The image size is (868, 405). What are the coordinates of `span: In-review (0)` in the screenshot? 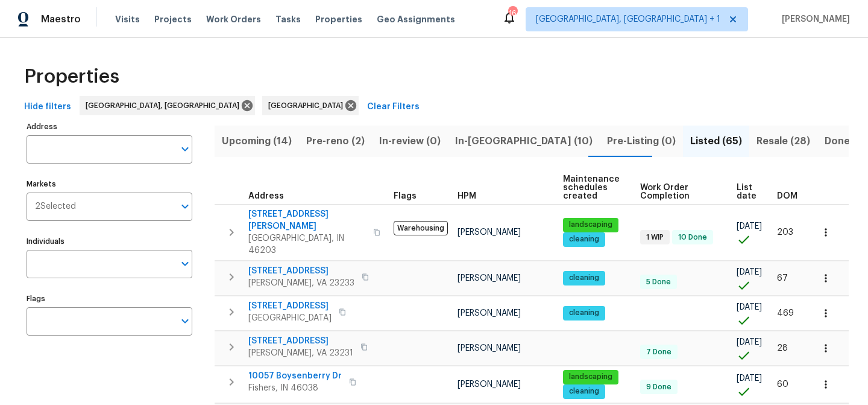 It's located at (410, 141).